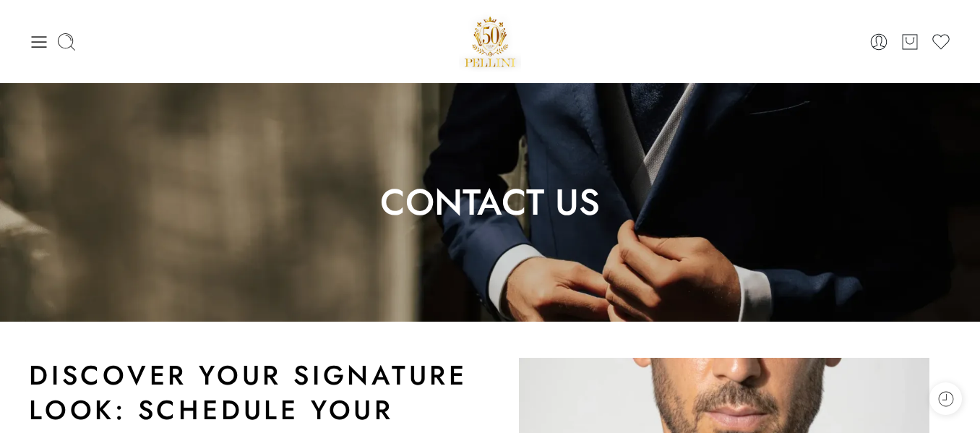 This screenshot has height=433, width=980. I want to click on a: Login / Register, so click(879, 42).